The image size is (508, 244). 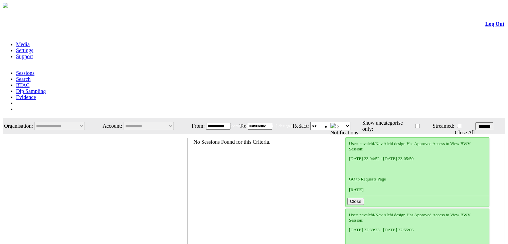 What do you see at coordinates (31, 91) in the screenshot?
I see `a: Dip Sampling` at bounding box center [31, 91].